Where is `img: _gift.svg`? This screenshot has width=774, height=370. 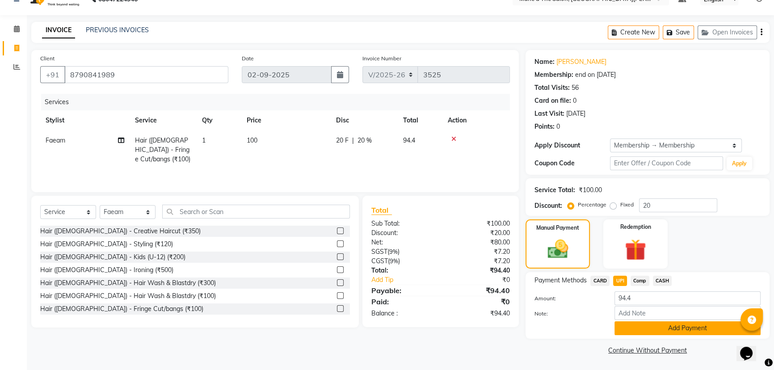
img: _gift.svg is located at coordinates (636, 250).